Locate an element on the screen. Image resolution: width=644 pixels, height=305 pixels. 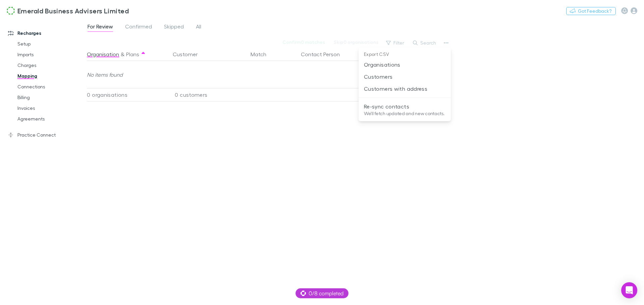
p: Customers is located at coordinates (404, 77).